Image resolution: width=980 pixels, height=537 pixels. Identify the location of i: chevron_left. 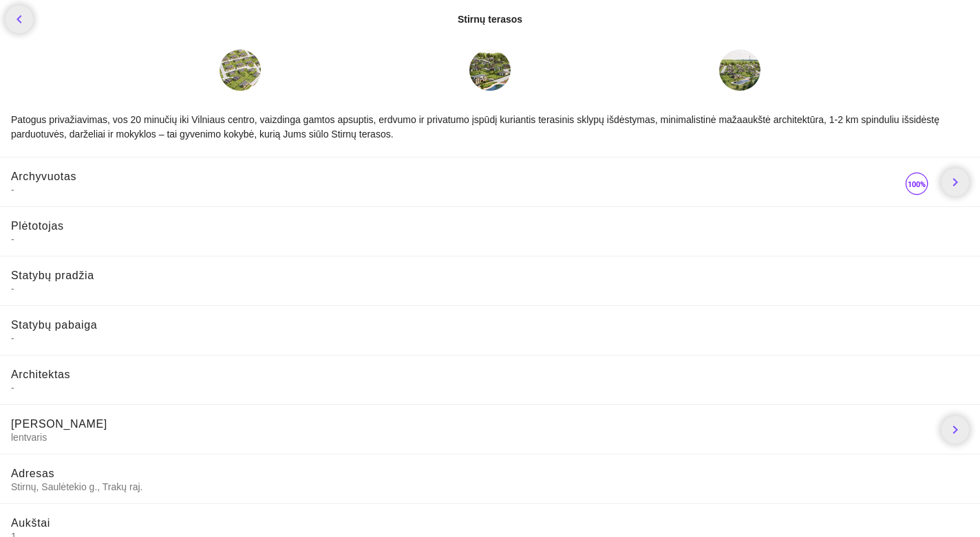
(19, 19).